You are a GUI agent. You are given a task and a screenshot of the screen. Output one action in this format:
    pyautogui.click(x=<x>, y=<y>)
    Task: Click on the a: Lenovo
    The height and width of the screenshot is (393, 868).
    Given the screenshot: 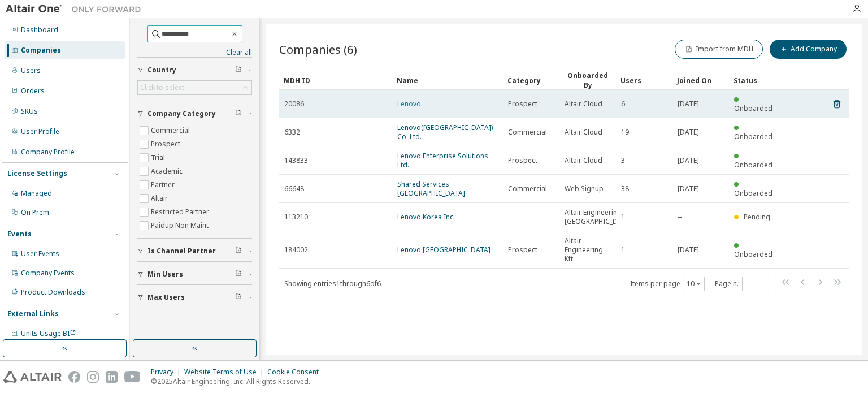 What is the action you would take?
    pyautogui.click(x=409, y=104)
    